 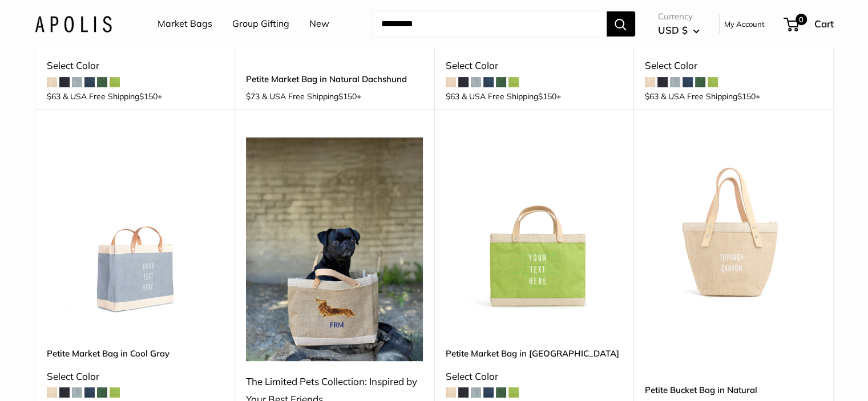 I want to click on button: Search, so click(x=621, y=24).